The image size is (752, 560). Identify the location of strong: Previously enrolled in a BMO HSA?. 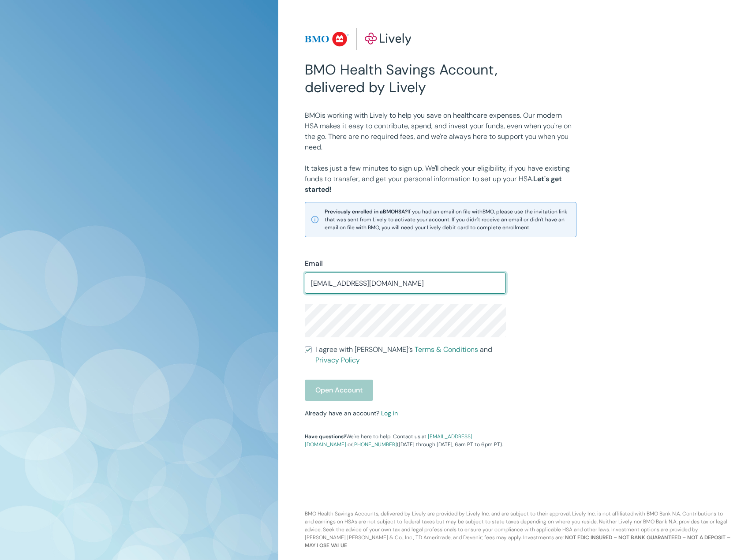
(366, 211).